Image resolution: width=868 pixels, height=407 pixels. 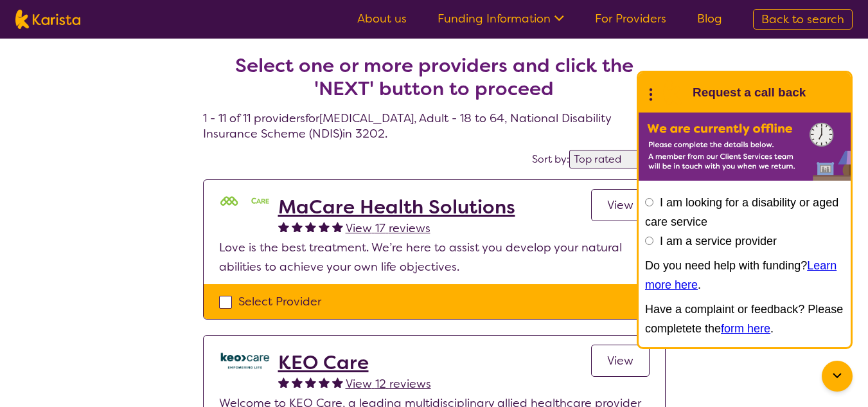 What do you see at coordinates (434, 257) in the screenshot?
I see `p: Love is the best treatment. We’re here to assist you develop your natural abilities to achieve yo...` at bounding box center [434, 257].